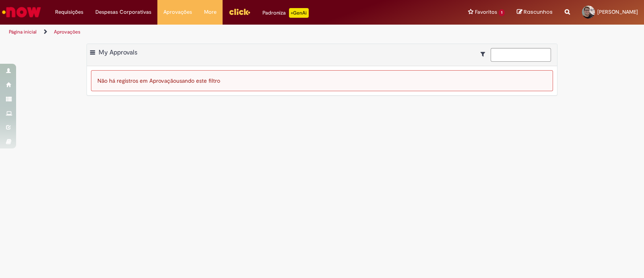 The width and height of the screenshot is (644, 278). Describe the element at coordinates (198, 81) in the screenshot. I see `span: usando este filtro` at that location.